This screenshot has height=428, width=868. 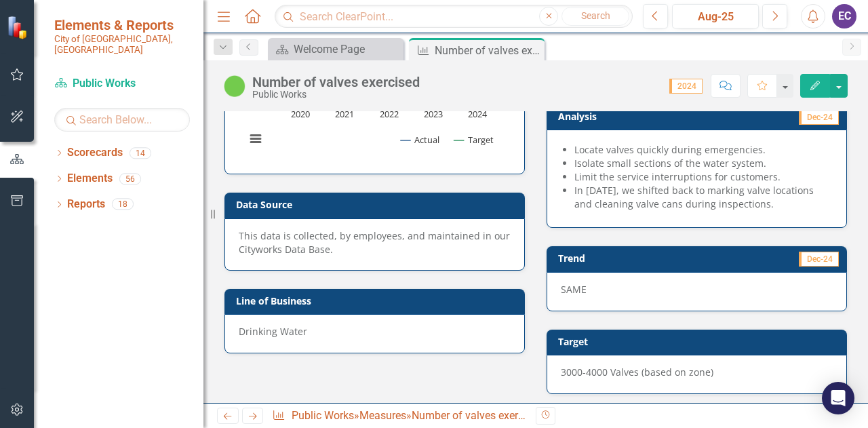 What do you see at coordinates (122, 25) in the screenshot?
I see `span: Elements & Reports` at bounding box center [122, 25].